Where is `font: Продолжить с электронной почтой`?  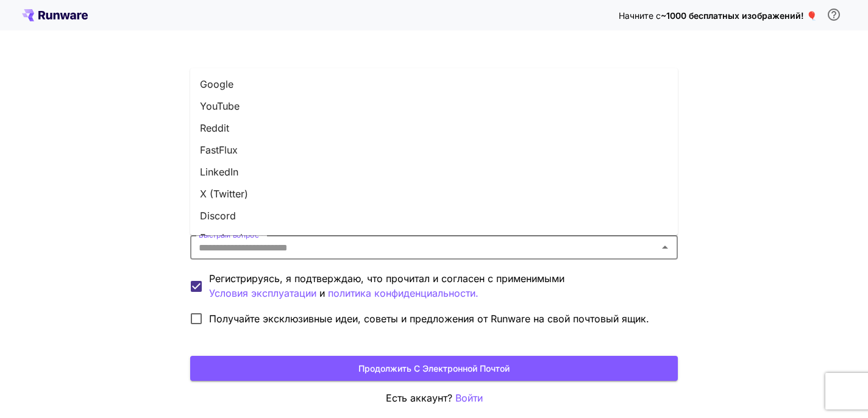 font: Продолжить с электронной почтой is located at coordinates (434, 368).